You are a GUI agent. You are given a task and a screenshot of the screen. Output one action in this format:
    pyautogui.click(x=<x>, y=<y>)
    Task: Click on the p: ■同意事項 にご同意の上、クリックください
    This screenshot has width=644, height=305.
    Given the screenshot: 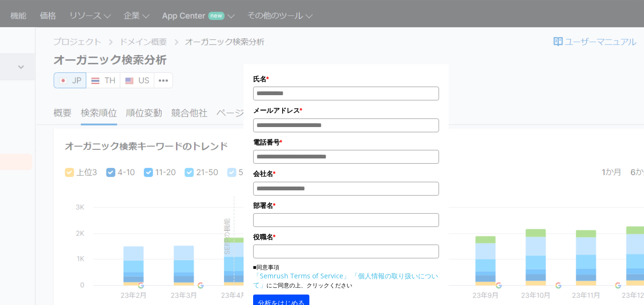 What is the action you would take?
    pyautogui.click(x=346, y=276)
    